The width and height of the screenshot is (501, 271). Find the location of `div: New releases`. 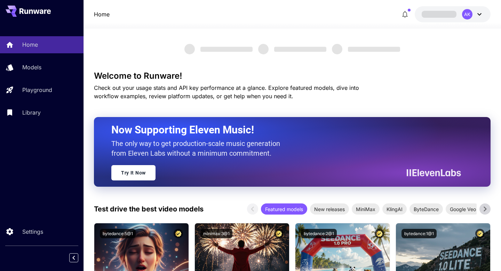

div: New releases is located at coordinates (329, 209).